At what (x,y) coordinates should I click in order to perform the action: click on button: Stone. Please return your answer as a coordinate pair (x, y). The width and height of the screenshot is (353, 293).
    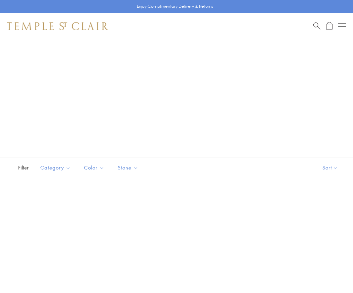
    Looking at the image, I should click on (128, 168).